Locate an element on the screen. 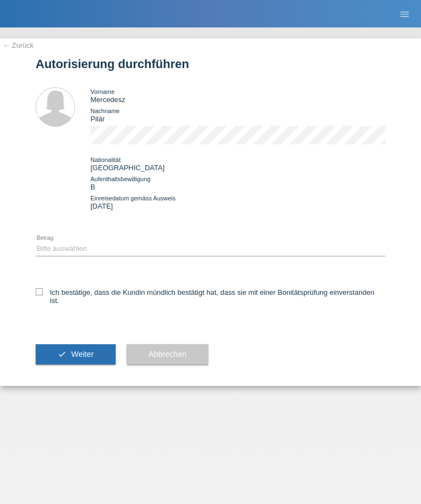 The image size is (421, 504). span: Aufenthaltsbewilligung is located at coordinates (120, 179).